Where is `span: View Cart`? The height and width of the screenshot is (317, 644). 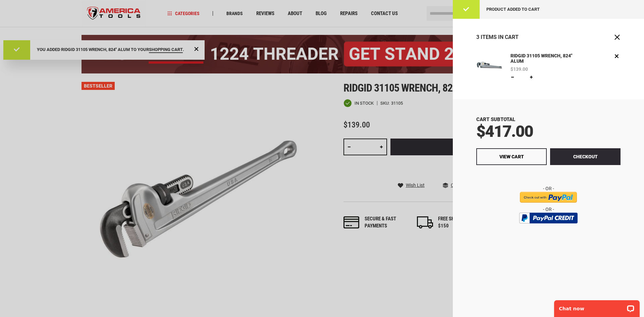 span: View Cart is located at coordinates (512, 156).